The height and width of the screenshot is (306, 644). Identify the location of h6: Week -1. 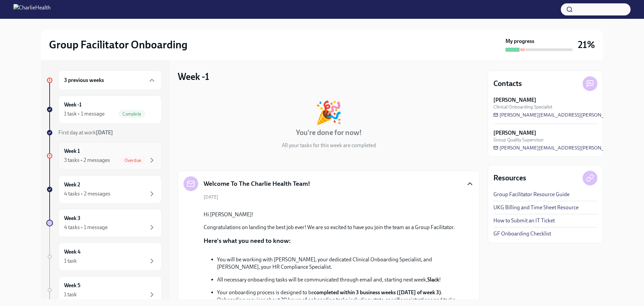
(73, 105).